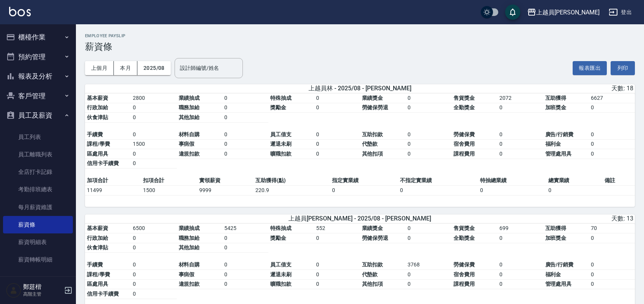  I want to click on button: 本月, so click(125, 68).